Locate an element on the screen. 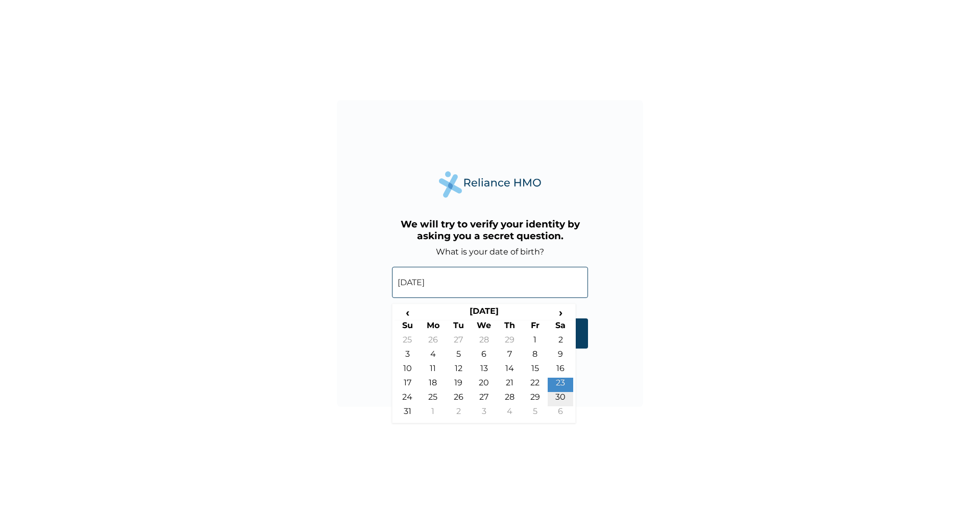 The height and width of the screenshot is (507, 980). th: Th is located at coordinates (509, 327).